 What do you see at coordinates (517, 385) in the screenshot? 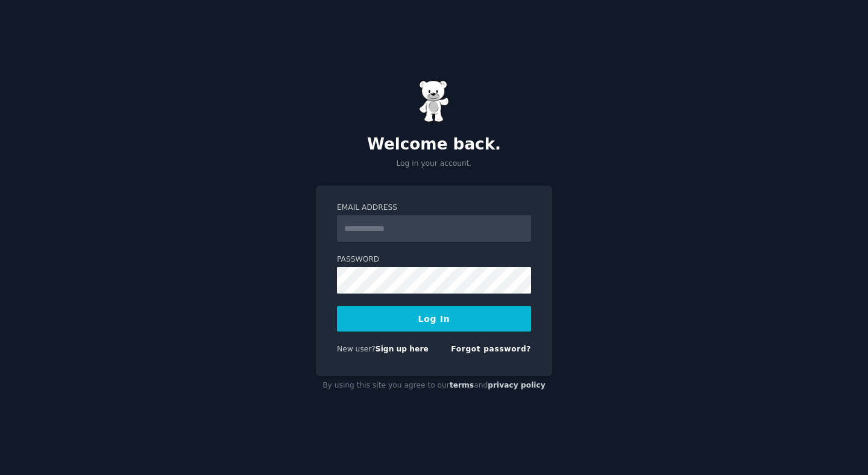
I see `a: privacy policy` at bounding box center [517, 385].